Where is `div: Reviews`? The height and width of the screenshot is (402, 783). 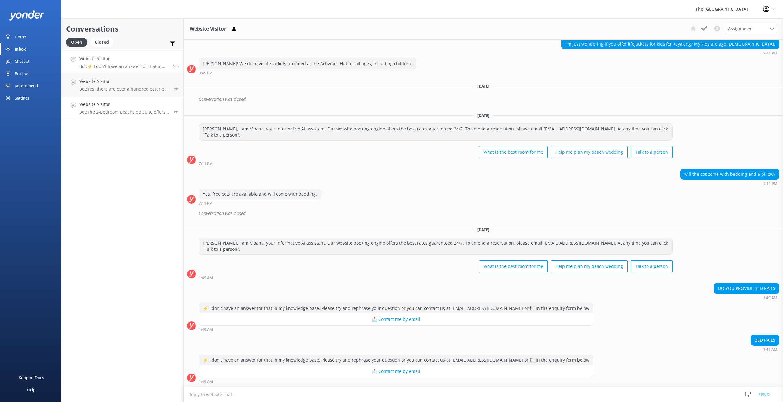 div: Reviews is located at coordinates (22, 73).